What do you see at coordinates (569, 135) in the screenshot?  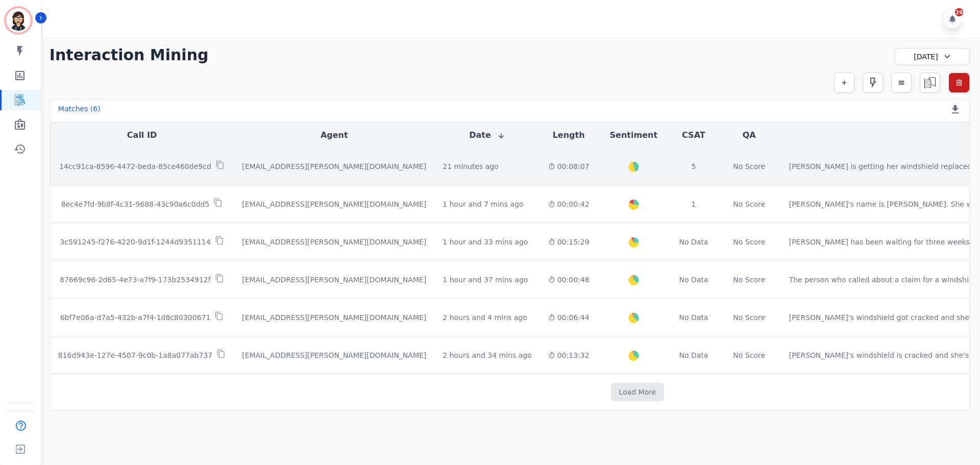 I see `button: Length` at bounding box center [569, 135].